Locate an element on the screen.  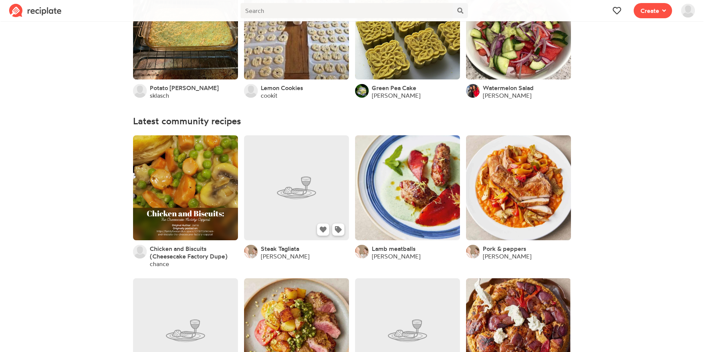
a: chance is located at coordinates (159, 264).